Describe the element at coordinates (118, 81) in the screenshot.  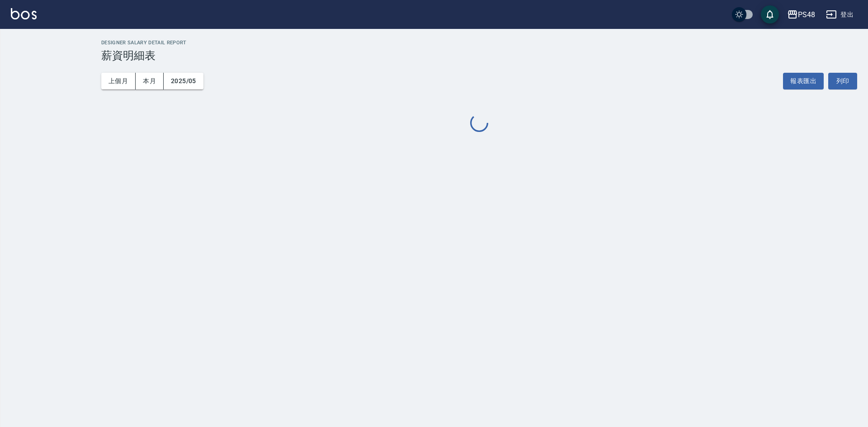
I see `button: 上個月` at that location.